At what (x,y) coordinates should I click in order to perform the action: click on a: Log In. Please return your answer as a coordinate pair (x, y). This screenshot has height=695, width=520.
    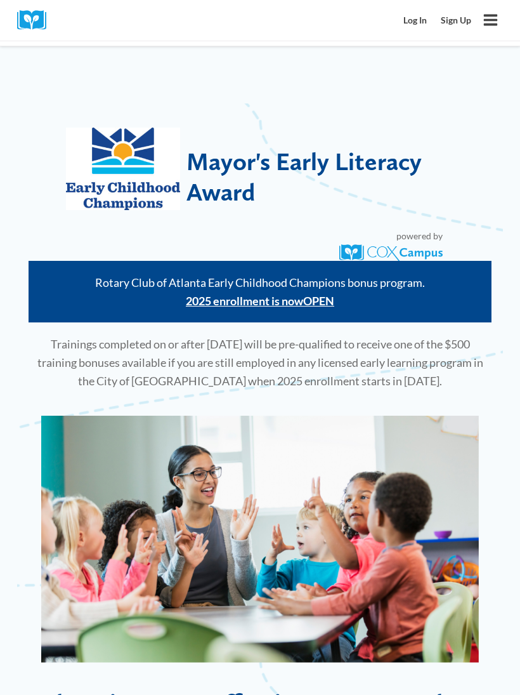
    Looking at the image, I should click on (415, 20).